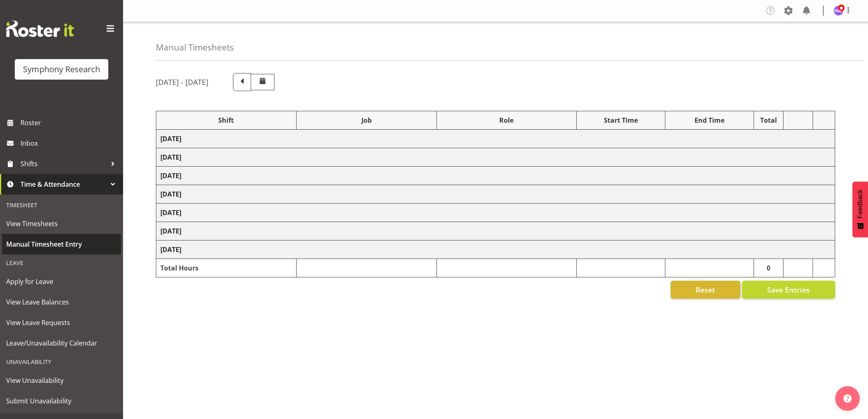  Describe the element at coordinates (61, 380) in the screenshot. I see `a: View Unavailability` at that location.